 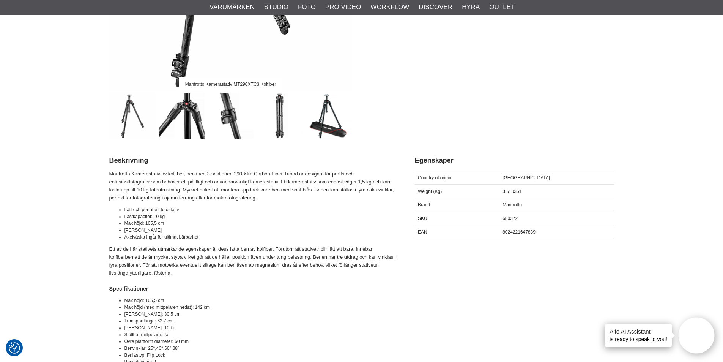 I want to click on h2: Egenskaper, so click(x=514, y=160).